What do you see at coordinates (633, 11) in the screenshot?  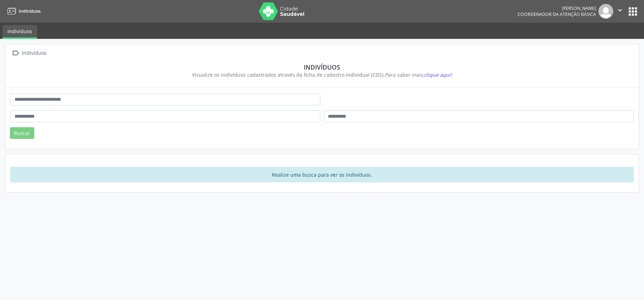 I see `button: apps` at bounding box center [633, 11].